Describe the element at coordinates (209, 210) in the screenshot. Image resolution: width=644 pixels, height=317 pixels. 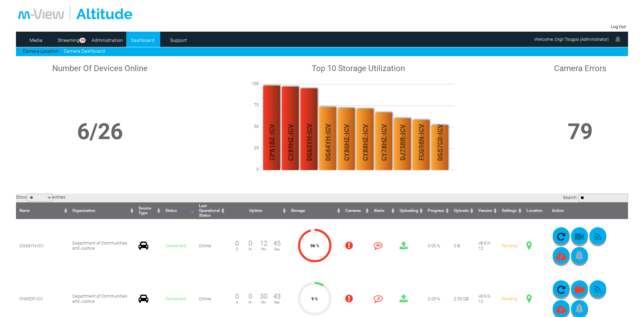
I see `span: Last Operational Status` at that location.